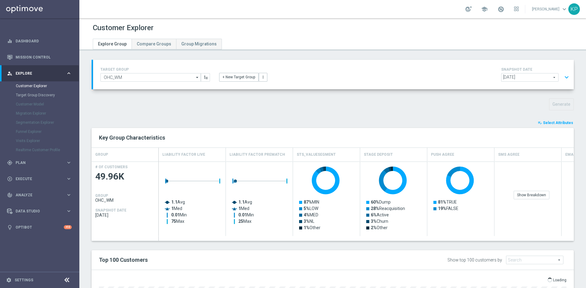 The height and width of the screenshot is (288, 586). I want to click on div: Explore, so click(36, 74).